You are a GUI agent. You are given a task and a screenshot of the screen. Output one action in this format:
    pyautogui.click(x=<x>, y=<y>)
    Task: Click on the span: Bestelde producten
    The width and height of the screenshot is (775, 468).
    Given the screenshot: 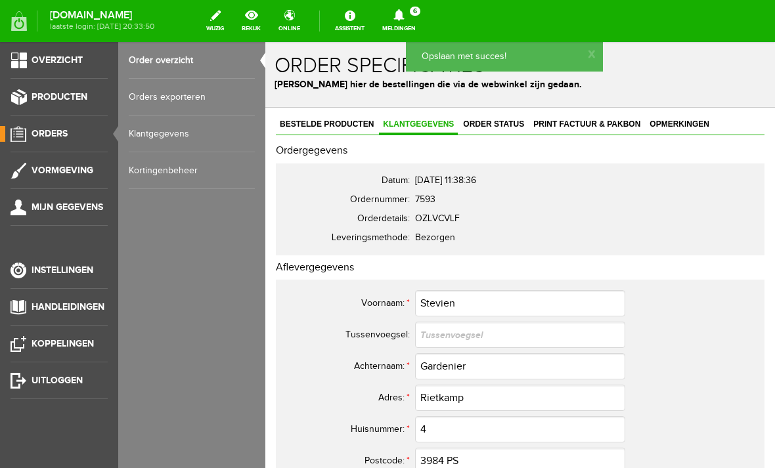 What is the action you would take?
    pyautogui.click(x=61, y=82)
    